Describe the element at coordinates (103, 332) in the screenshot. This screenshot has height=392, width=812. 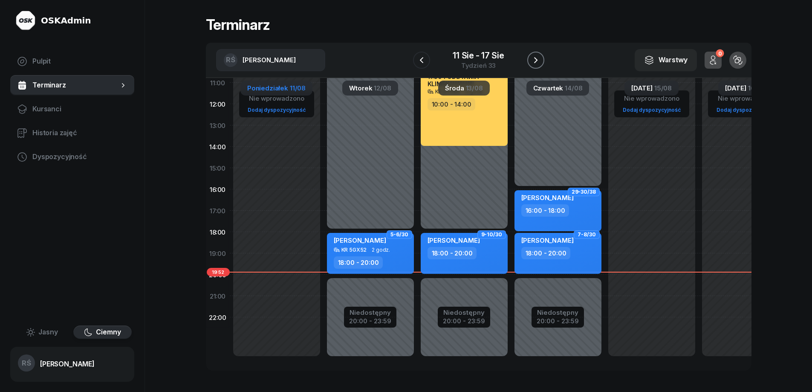
I see `button: Ciemny` at that location.